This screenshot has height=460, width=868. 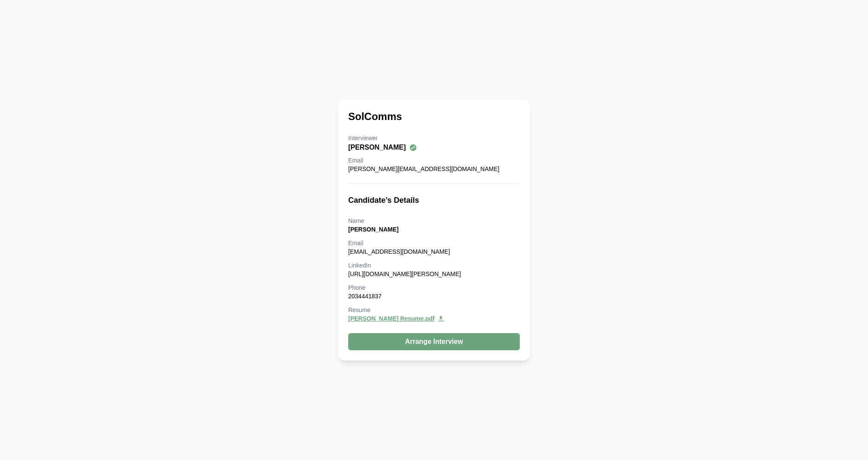 I want to click on h3: Candidate’s Details, so click(x=434, y=200).